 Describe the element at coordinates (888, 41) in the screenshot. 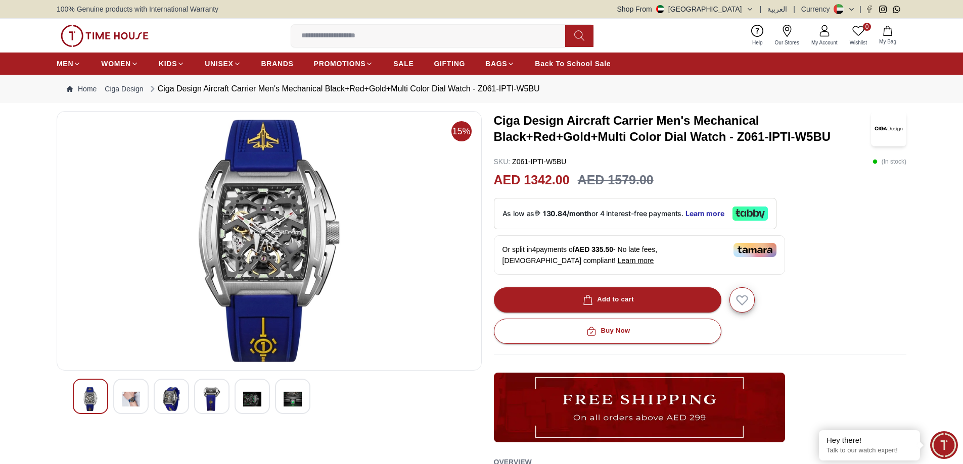

I see `span: My Bag` at that location.